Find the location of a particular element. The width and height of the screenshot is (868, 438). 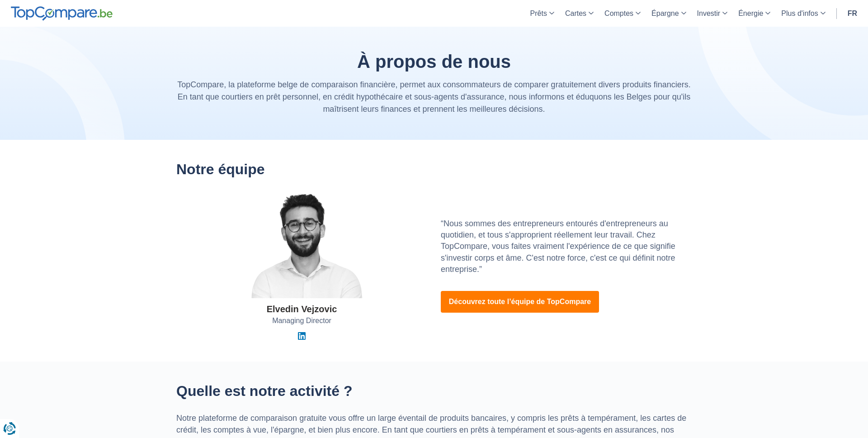

h2: Notre équipe is located at coordinates (434, 169).